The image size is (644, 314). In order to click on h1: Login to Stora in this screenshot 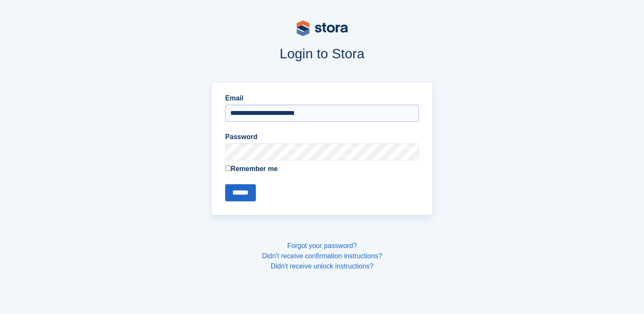, I will do `click(322, 54)`.